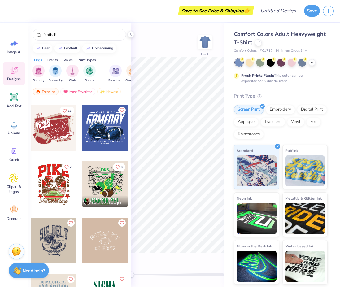 The image size is (340, 287). Describe the element at coordinates (245, 151) in the screenshot. I see `span: Standard` at that location.